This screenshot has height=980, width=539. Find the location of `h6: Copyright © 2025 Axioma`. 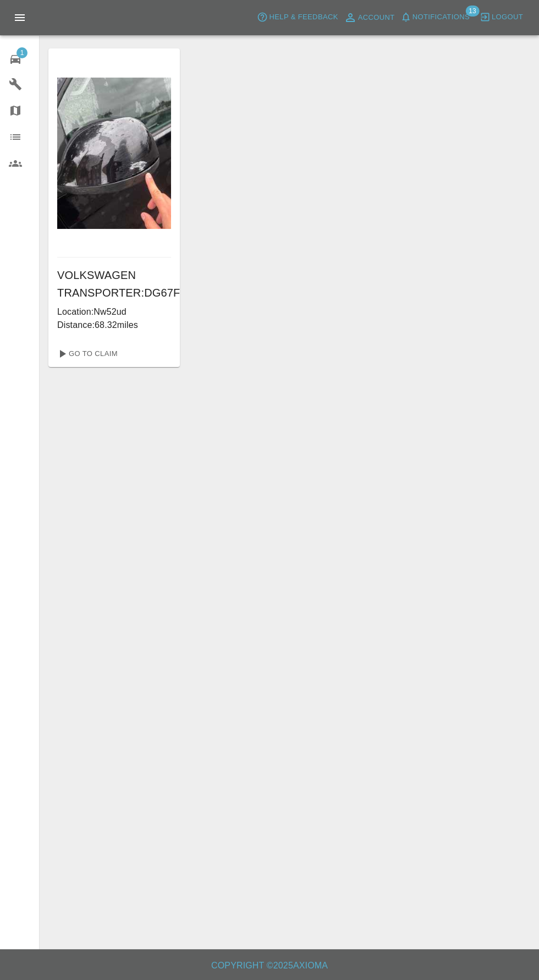

h6: Copyright © 2025 Axioma is located at coordinates (269, 965).